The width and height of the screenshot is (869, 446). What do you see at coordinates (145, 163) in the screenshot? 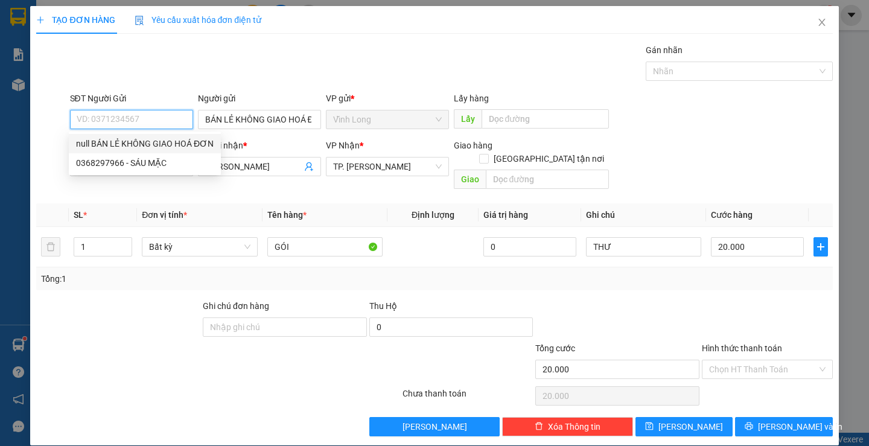
I see `div: 0368297966 - SÁU MẶC` at bounding box center [145, 163].